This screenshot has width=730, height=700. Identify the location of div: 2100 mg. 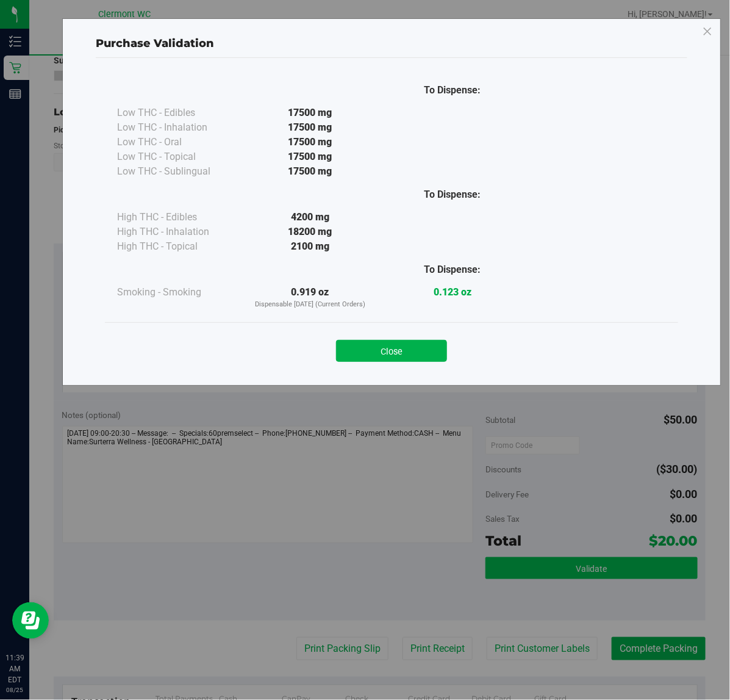
(310, 246).